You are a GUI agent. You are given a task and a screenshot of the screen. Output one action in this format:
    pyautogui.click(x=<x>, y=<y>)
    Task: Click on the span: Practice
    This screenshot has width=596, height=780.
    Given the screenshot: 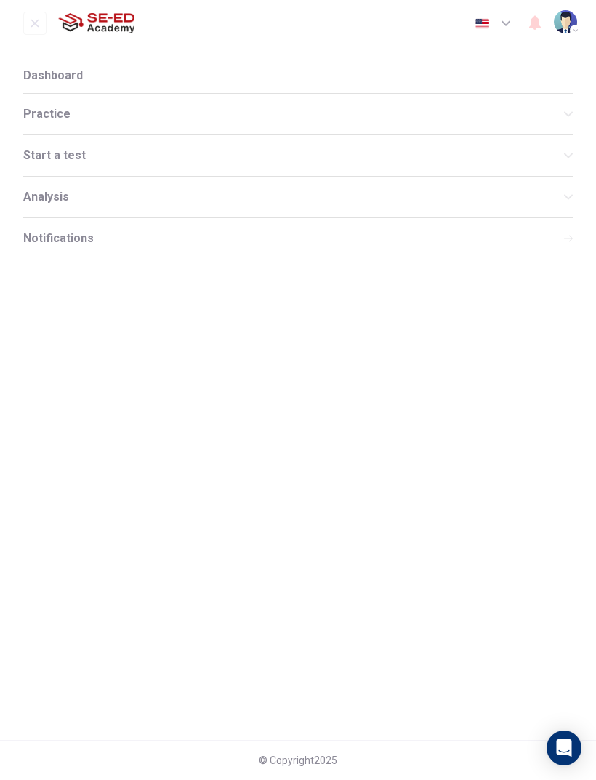 What is the action you would take?
    pyautogui.click(x=294, y=114)
    